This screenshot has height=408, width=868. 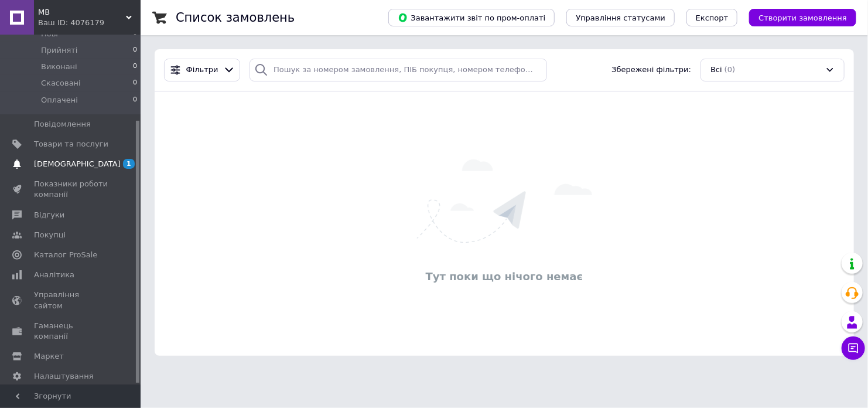 What do you see at coordinates (651, 69) in the screenshot?
I see `span: Збережені фільтри:` at bounding box center [651, 69].